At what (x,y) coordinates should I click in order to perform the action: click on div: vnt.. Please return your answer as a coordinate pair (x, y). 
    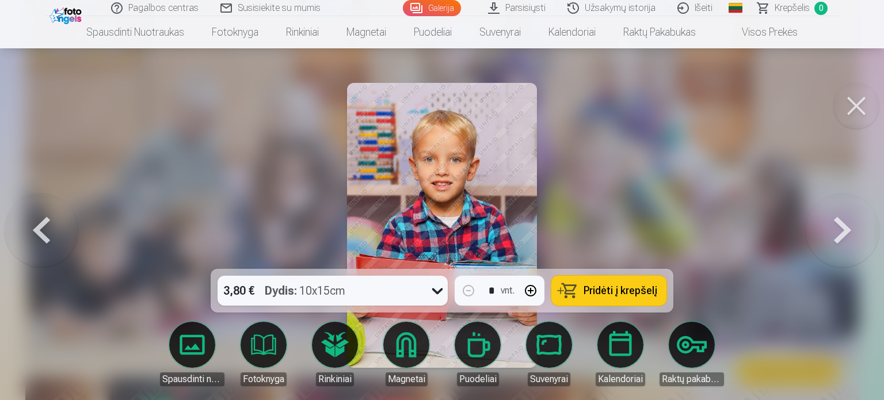
    Looking at the image, I should click on (507, 291).